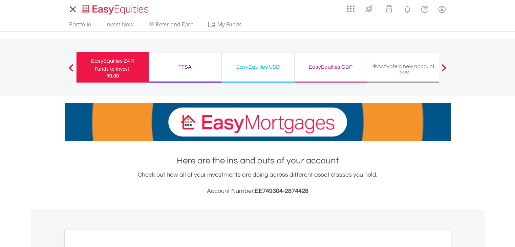 This screenshot has height=247, width=515. I want to click on div: Check out how all of your investments are doing across different asset classes you hold., so click(258, 183).